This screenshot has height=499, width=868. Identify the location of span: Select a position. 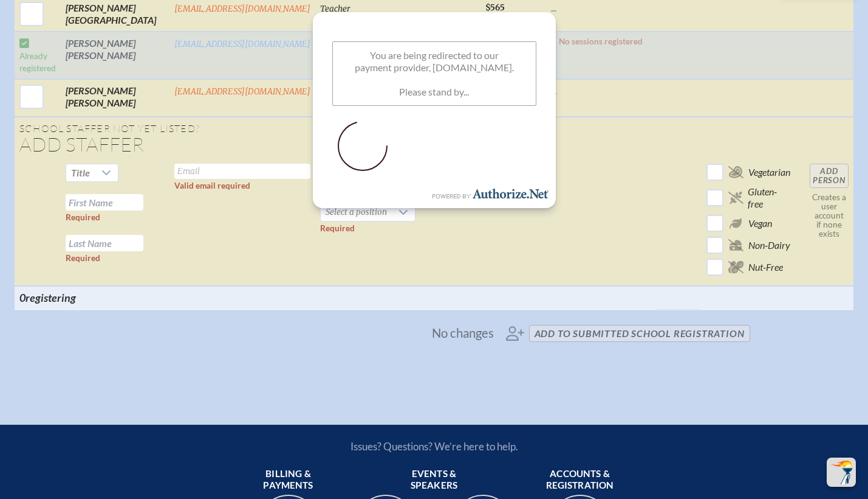
(356, 212).